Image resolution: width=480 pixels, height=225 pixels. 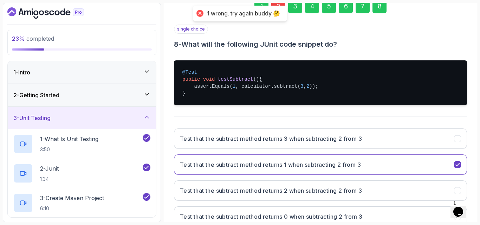 I want to click on span: public, so click(x=191, y=79).